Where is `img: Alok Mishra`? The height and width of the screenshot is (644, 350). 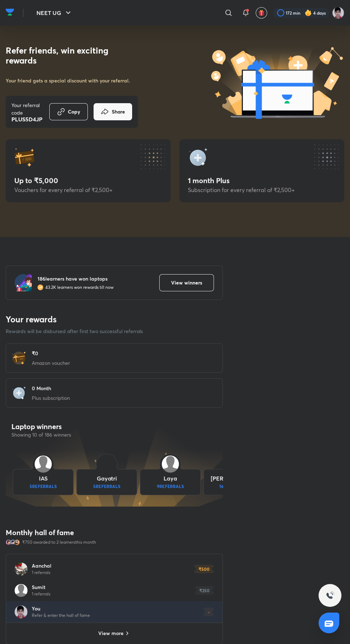
img: Alok Mishra is located at coordinates (339, 13).